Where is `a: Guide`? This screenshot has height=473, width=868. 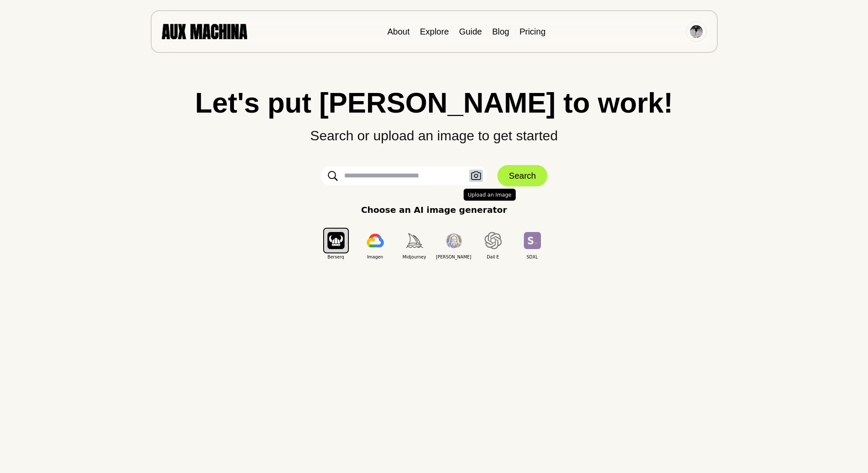
a: Guide is located at coordinates (470, 32).